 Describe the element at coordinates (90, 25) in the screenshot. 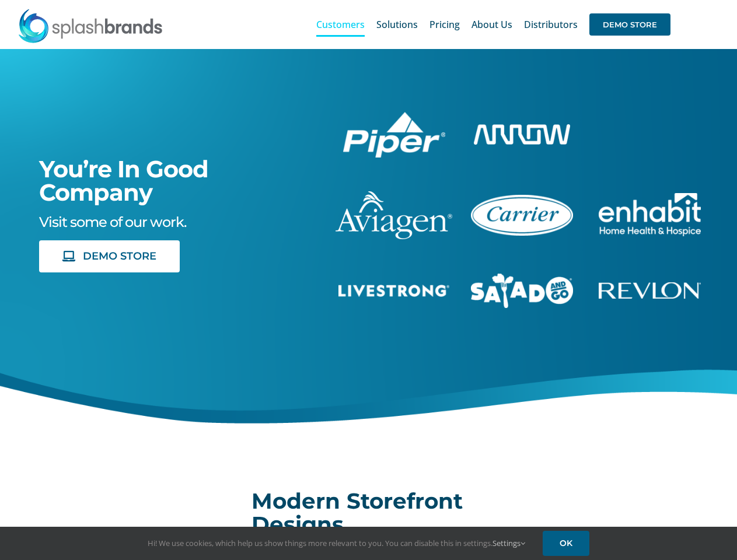

I see `img: SplashBrands.com Logo` at that location.